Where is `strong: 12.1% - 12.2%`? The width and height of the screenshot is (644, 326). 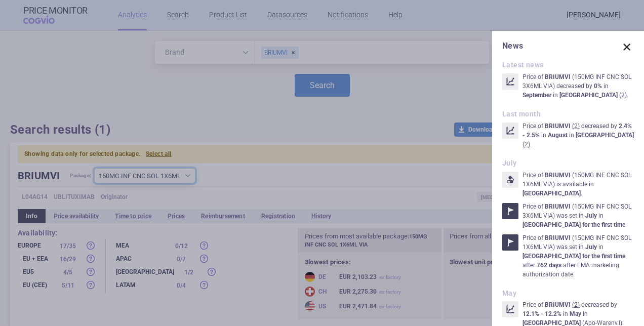
strong: 12.1% - 12.2% is located at coordinates (541, 314).